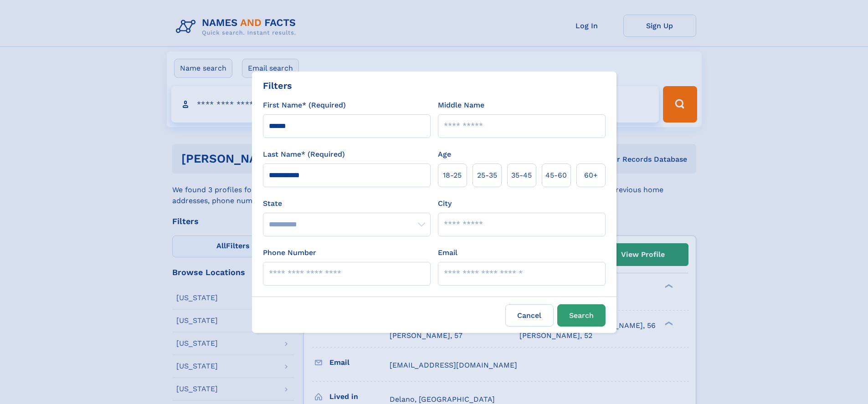  What do you see at coordinates (556, 175) in the screenshot?
I see `span: 45‑60` at bounding box center [556, 175].